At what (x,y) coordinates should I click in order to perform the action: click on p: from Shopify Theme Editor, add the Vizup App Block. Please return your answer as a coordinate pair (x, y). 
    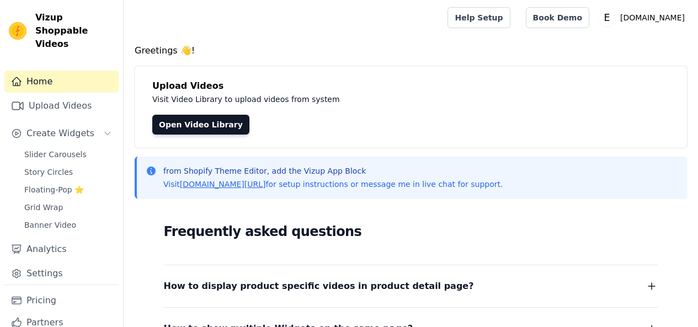
    Looking at the image, I should click on (333, 171).